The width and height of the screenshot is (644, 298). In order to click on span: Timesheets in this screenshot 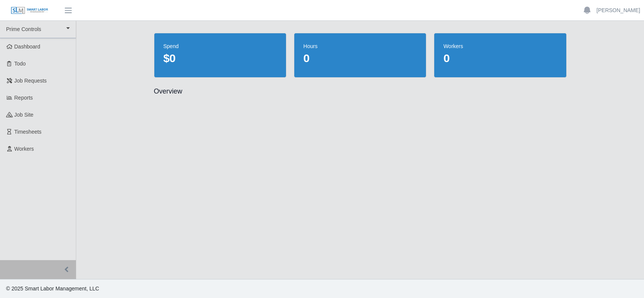, I will do `click(28, 132)`.